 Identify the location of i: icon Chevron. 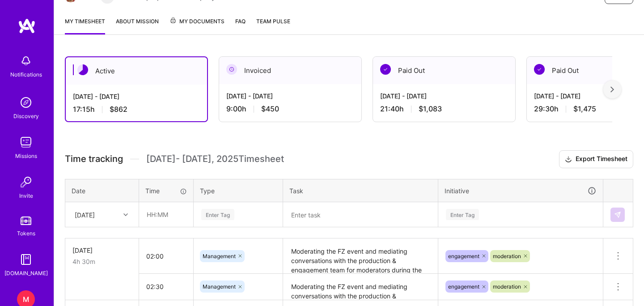
(126, 215).